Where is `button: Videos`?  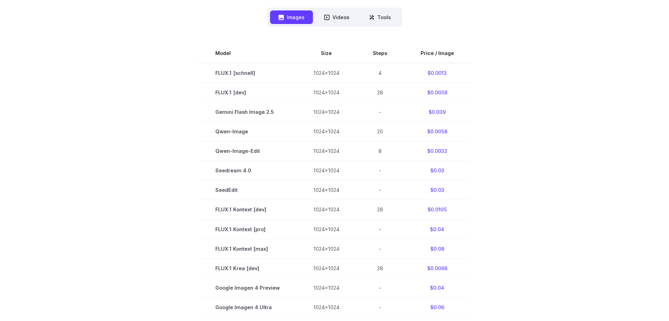 button: Videos is located at coordinates (337, 17).